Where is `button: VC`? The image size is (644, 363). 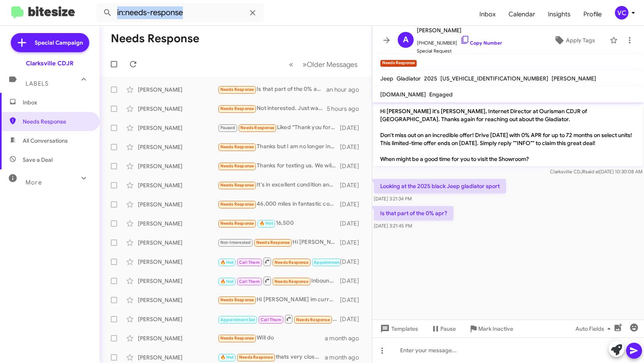
button: VC is located at coordinates (621, 13).